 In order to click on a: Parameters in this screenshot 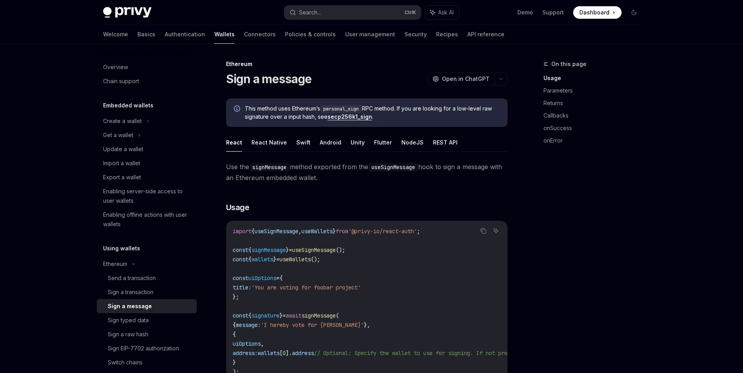, I will do `click(595, 91)`.